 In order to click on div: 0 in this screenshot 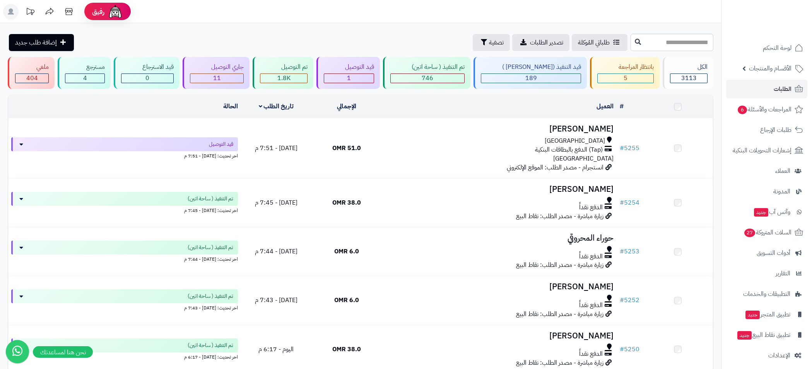, I will do `click(147, 78)`.